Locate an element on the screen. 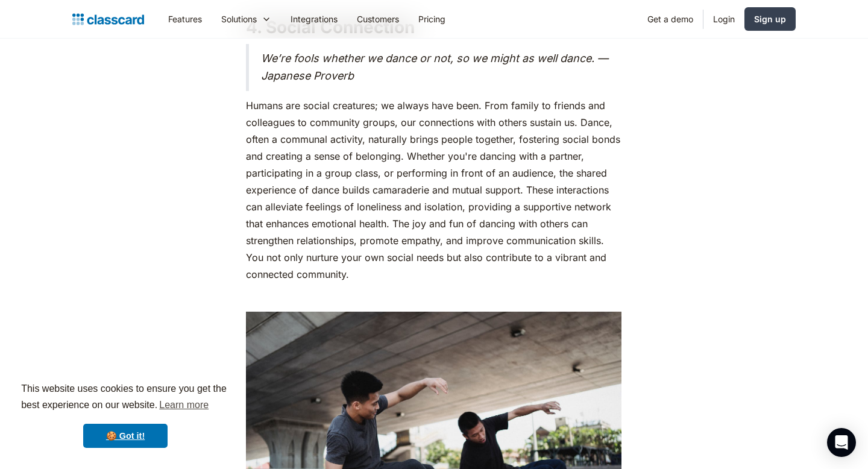 This screenshot has height=469, width=868. div: Sign up is located at coordinates (770, 19).